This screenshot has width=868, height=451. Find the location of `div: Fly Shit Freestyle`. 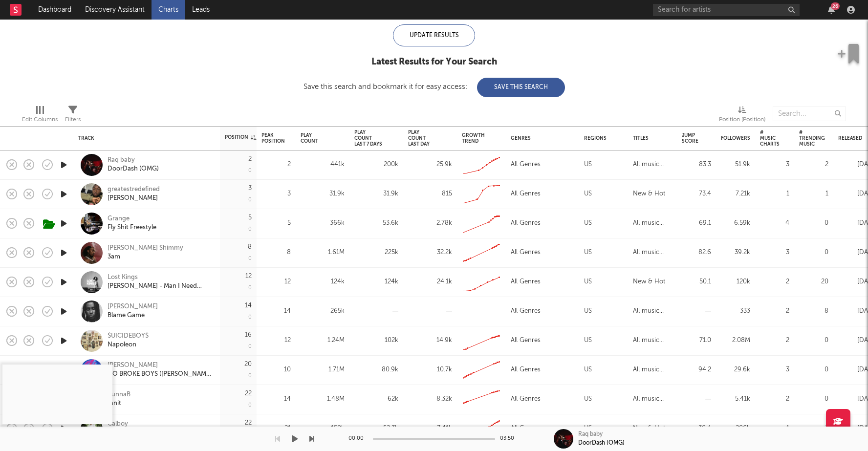

div: Fly Shit Freestyle is located at coordinates (132, 228).